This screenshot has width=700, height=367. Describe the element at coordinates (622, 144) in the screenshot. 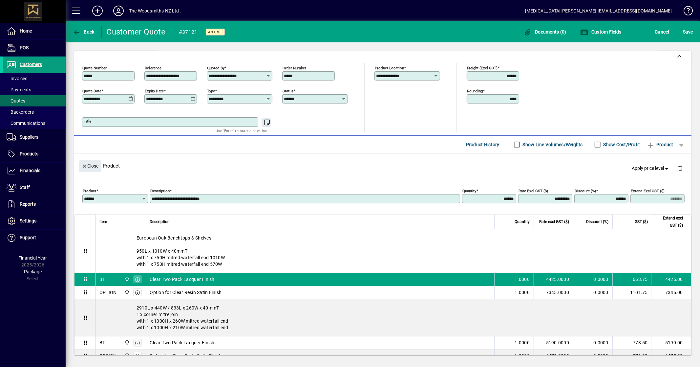

I see `label: Show Cost/Profit` at that location.